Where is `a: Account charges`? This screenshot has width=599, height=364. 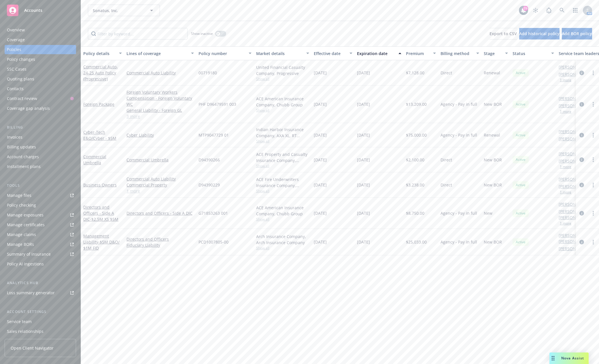
a: Account charges is located at coordinates (40, 157).